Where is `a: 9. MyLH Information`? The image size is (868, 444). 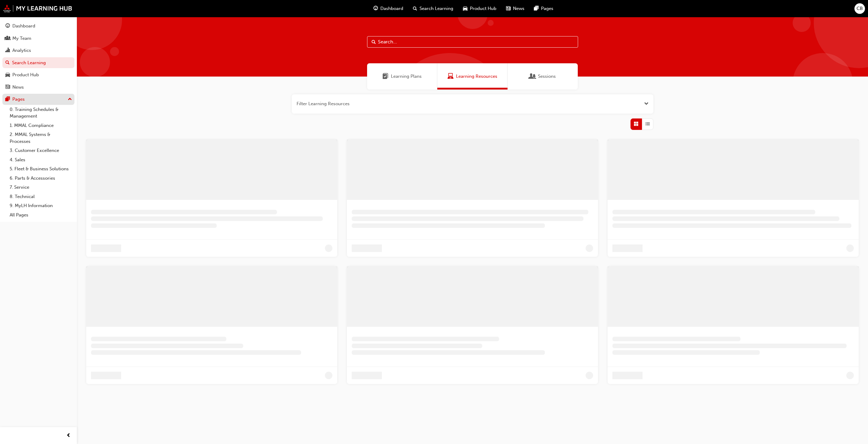
a: 9. MyLH Information is located at coordinates (41, 206).